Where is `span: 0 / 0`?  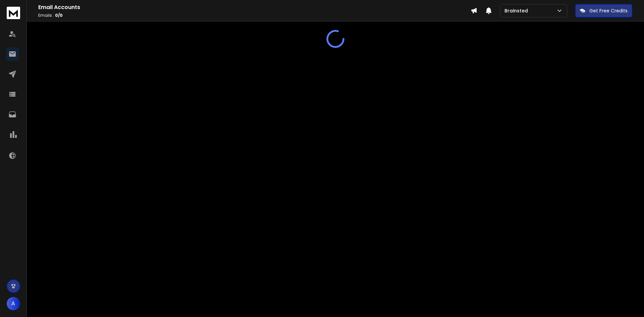 span: 0 / 0 is located at coordinates (59, 15).